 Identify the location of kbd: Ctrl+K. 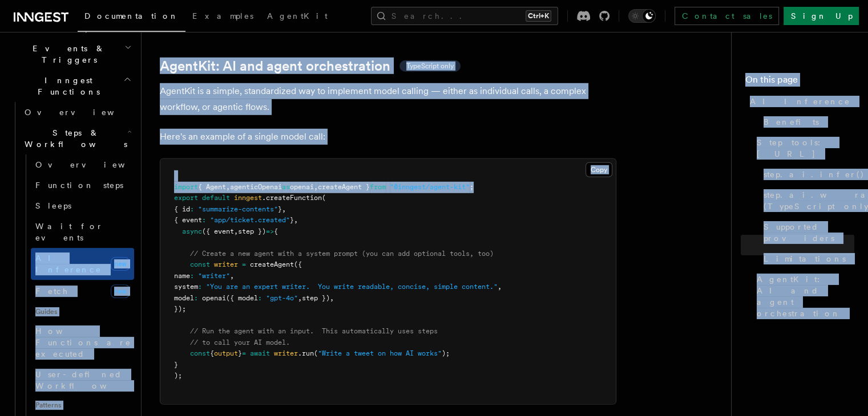
(539, 16).